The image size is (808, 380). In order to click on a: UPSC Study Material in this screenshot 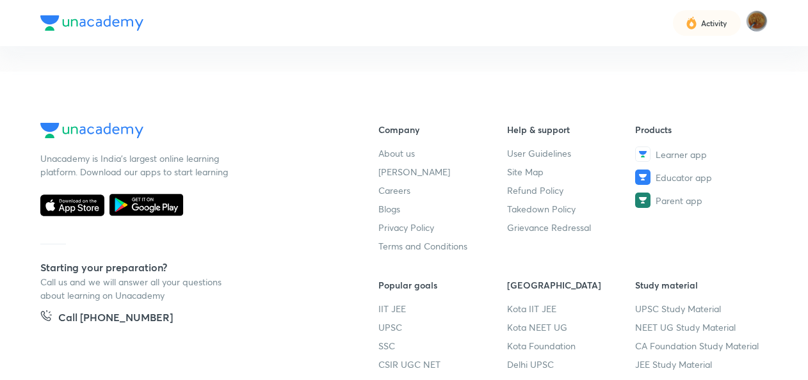, I will do `click(699, 309)`.